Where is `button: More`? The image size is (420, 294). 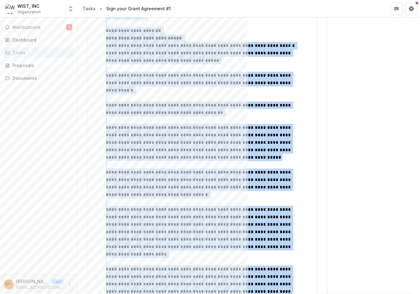
button: More is located at coordinates (70, 284).